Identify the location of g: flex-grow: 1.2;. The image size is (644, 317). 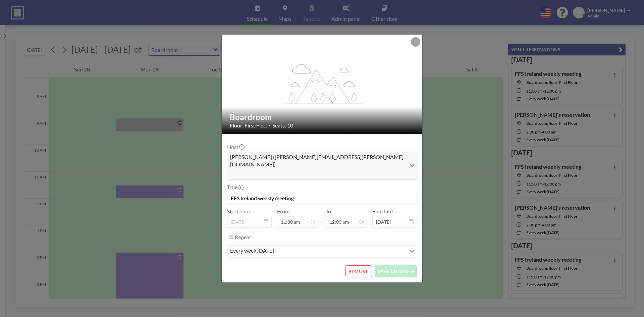
(323, 83).